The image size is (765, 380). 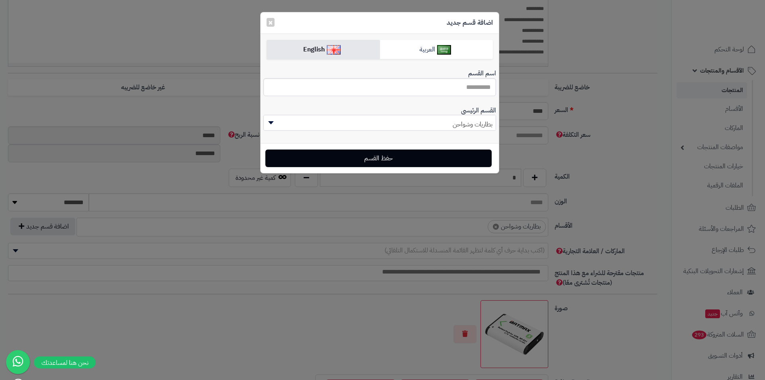 What do you see at coordinates (334, 50) in the screenshot?
I see `img: English` at bounding box center [334, 50].